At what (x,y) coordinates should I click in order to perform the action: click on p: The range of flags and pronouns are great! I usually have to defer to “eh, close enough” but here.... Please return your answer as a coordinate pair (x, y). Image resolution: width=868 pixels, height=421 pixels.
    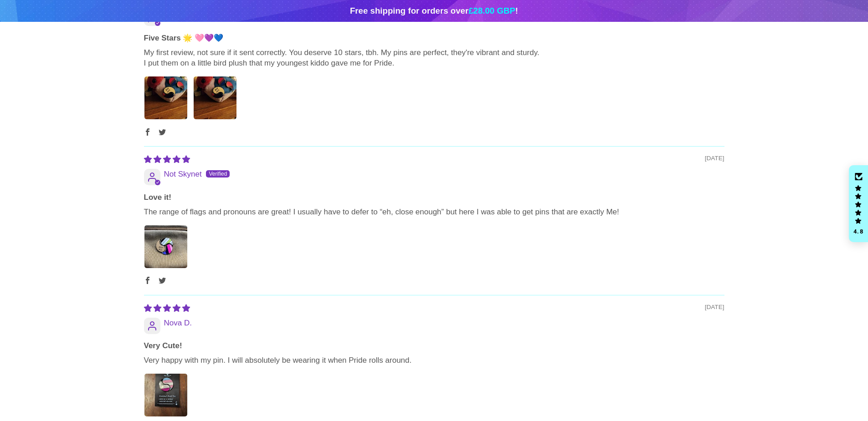
    Looking at the image, I should click on (434, 212).